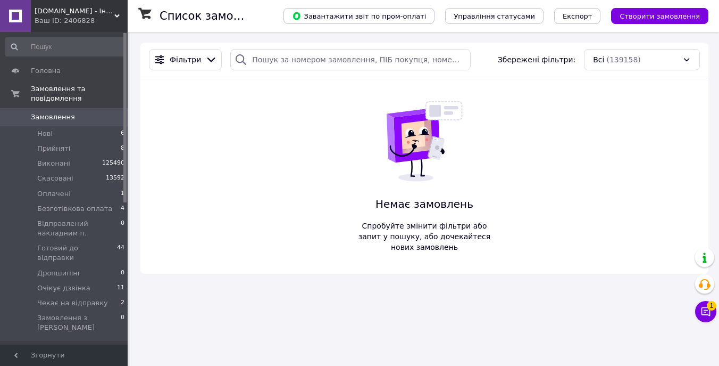  I want to click on span: 4, so click(122, 209).